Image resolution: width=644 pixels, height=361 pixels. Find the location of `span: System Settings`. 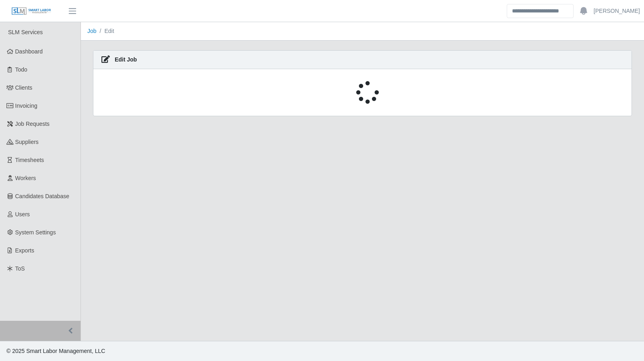

span: System Settings is located at coordinates (35, 233).